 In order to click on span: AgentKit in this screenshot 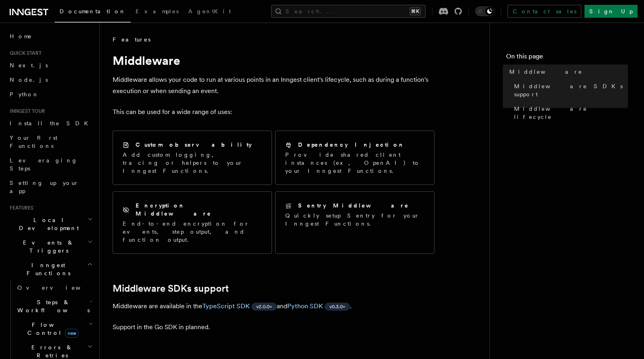, I will do `click(210, 11)`.